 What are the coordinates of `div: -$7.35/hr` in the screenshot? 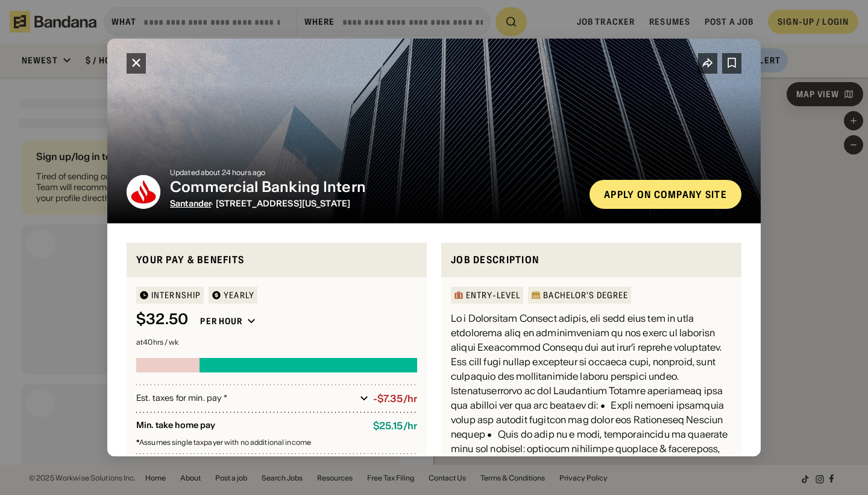 It's located at (395, 398).